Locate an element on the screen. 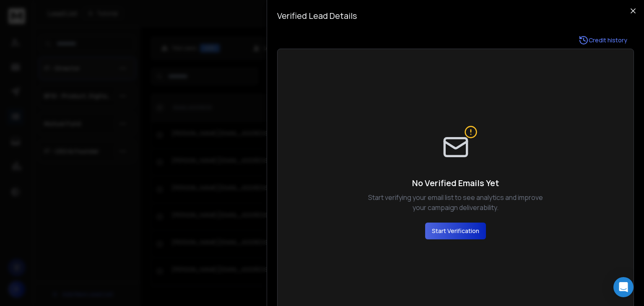 The width and height of the screenshot is (644, 306). p: Start verifying your email list to see analytics and improve your campaign deliverability. is located at coordinates (456, 203).